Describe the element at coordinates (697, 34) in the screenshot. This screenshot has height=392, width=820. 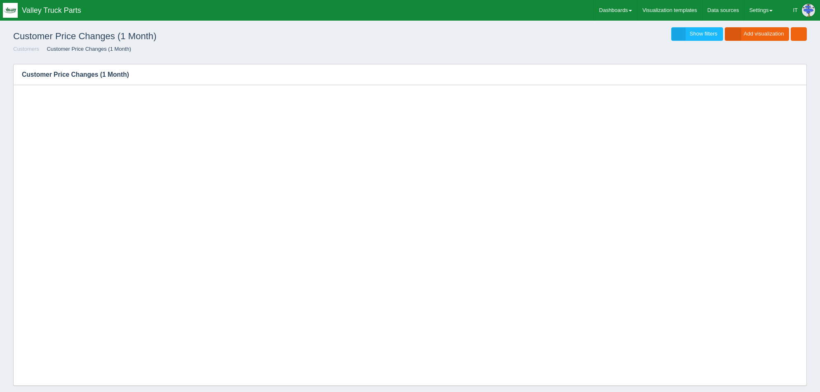
I see `a: Show filters` at that location.